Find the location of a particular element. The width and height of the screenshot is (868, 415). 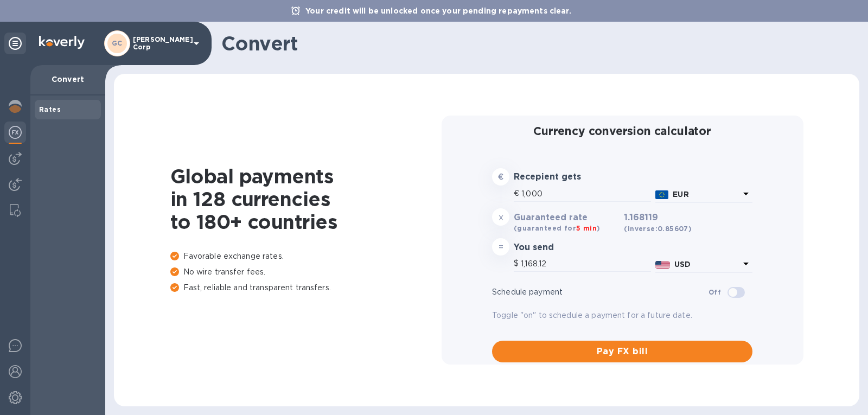

p: Toggle "on" to schedule a payment for a future date. is located at coordinates (622, 316).